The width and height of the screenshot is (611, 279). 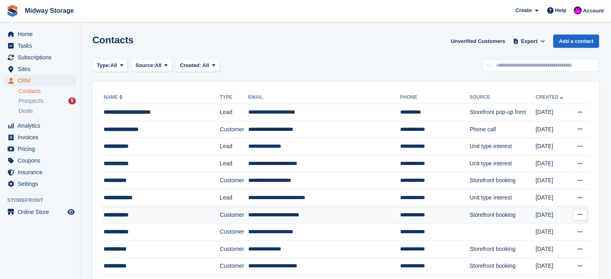 What do you see at coordinates (561, 10) in the screenshot?
I see `span: Help` at bounding box center [561, 10].